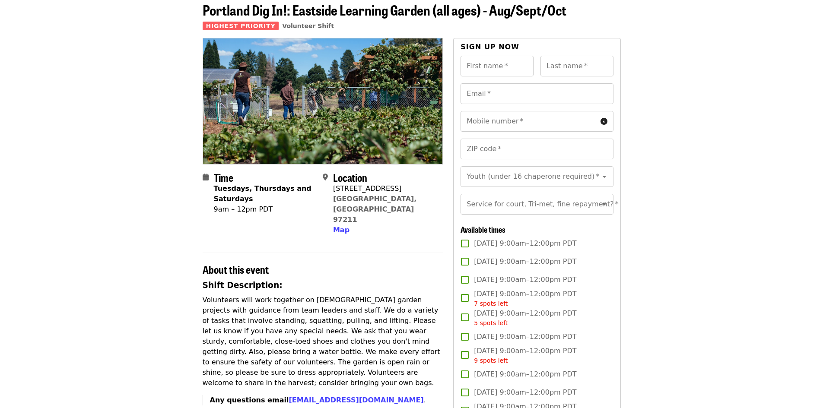 The width and height of the screenshot is (823, 408). What do you see at coordinates (537, 94) in the screenshot?
I see `input: Email` at bounding box center [537, 94].